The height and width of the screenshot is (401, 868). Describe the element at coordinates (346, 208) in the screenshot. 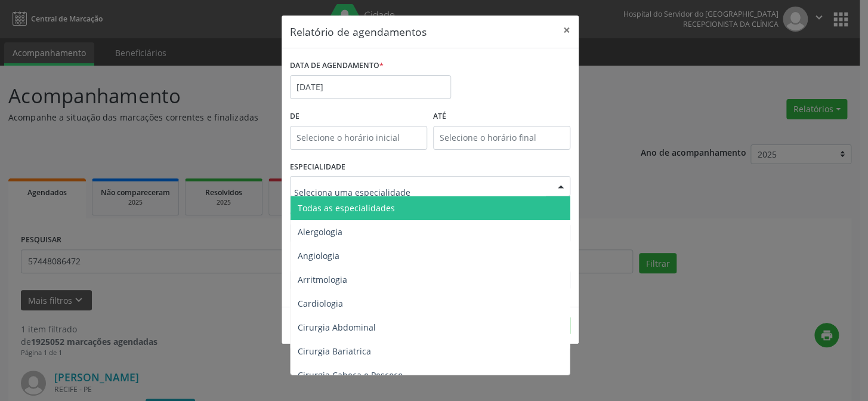

I see `span: Todas as especialidades` at that location.